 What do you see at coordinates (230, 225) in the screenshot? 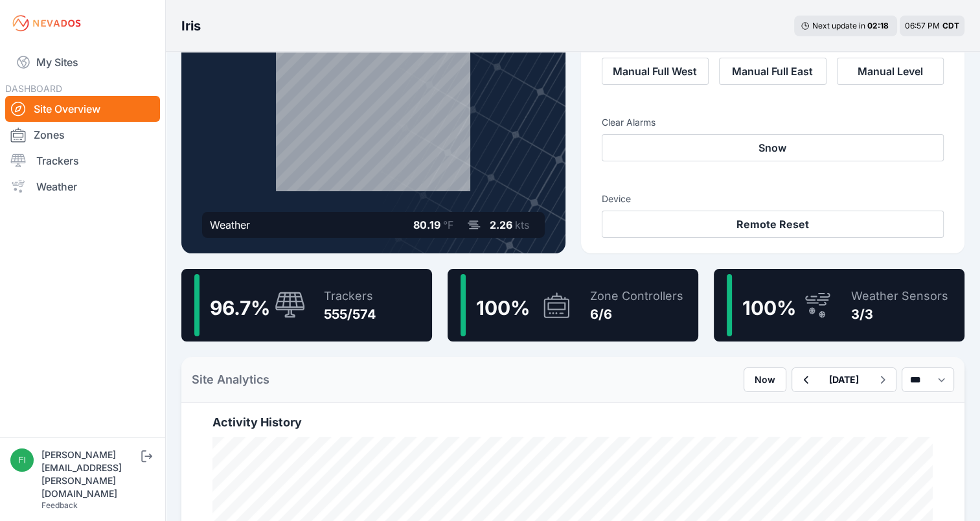
I see `div: Weather` at bounding box center [230, 225].